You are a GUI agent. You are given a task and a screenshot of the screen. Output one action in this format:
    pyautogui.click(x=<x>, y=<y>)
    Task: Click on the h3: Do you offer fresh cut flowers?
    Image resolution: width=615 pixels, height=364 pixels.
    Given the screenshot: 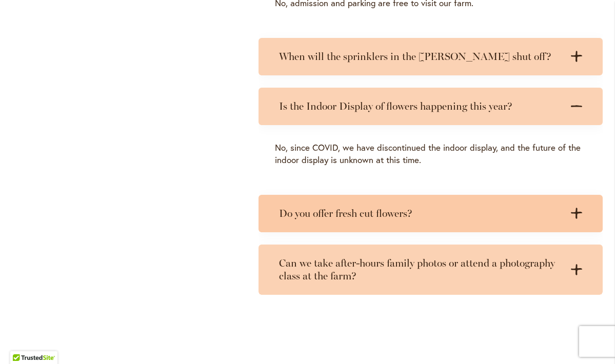 What is the action you would take?
    pyautogui.click(x=420, y=213)
    